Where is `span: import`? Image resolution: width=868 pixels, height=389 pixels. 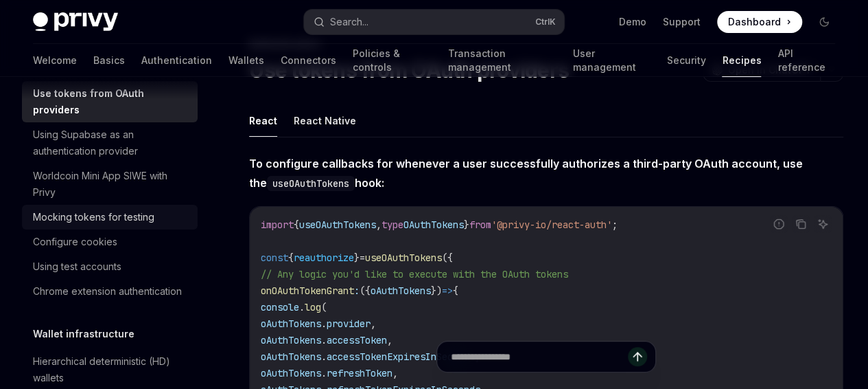
span: import is located at coordinates (277, 225).